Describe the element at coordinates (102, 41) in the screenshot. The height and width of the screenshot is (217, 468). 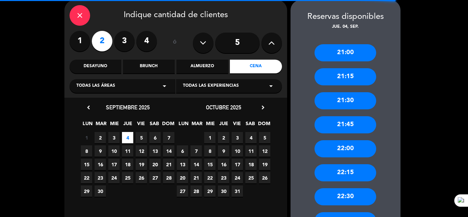
I see `label: 2` at that location.